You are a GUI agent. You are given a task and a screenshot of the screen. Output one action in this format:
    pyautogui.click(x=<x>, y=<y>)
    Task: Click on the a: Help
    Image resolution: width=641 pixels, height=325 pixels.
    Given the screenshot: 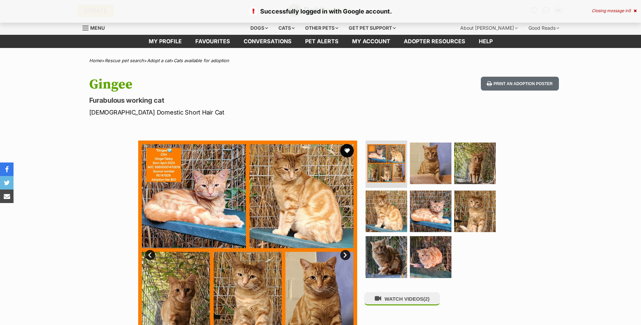 What is the action you would take?
    pyautogui.click(x=486, y=41)
    